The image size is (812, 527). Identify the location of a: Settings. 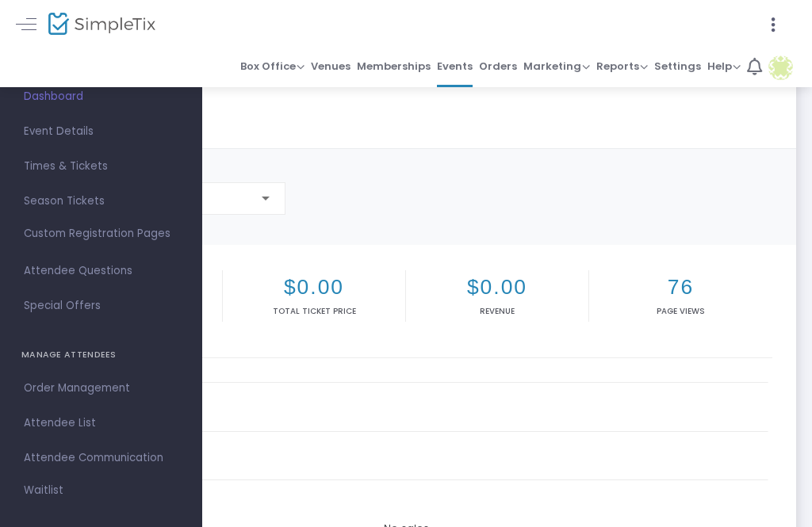
(677, 67).